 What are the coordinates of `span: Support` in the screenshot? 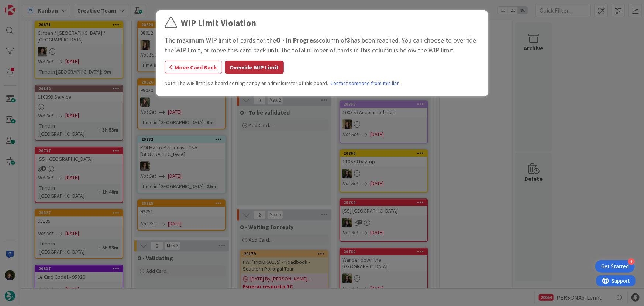 It's located at (25, 5).